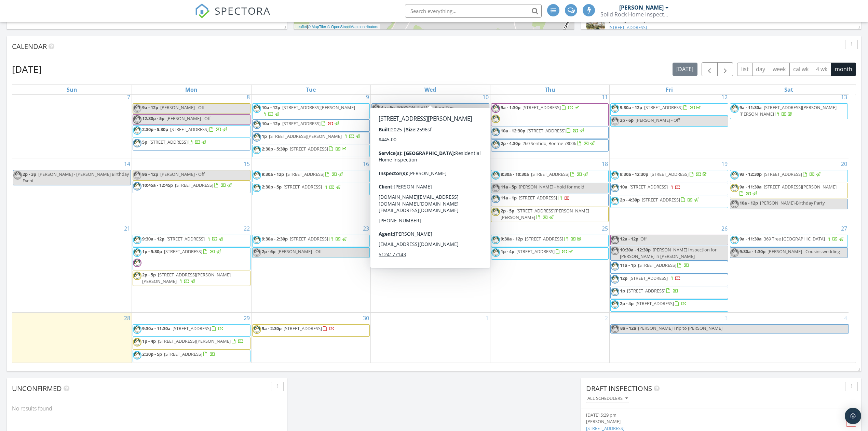 This screenshot has height=431, width=868. I want to click on span: 10a - 12:30p, so click(513, 131).